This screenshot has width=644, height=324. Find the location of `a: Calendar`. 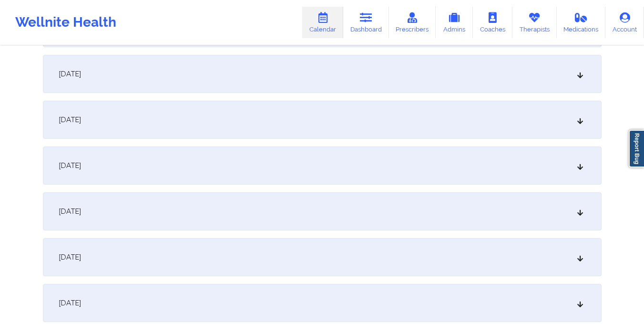

a: Calendar is located at coordinates (323, 22).